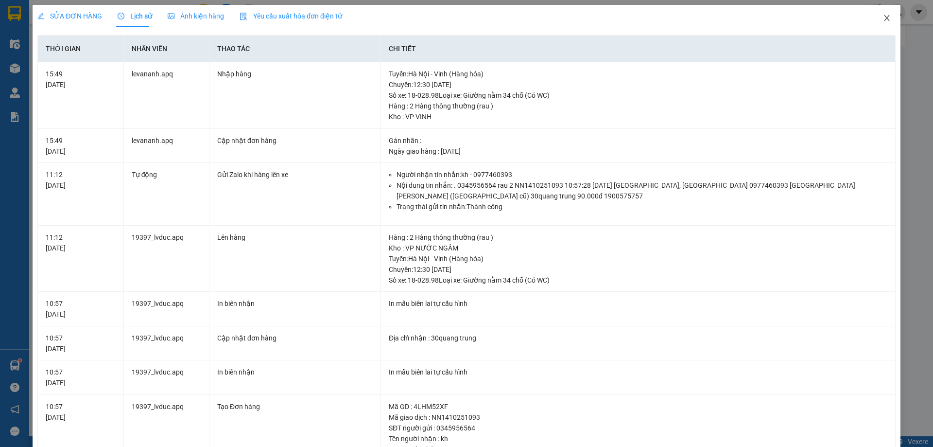  What do you see at coordinates (295, 49) in the screenshot?
I see `th: Thao tác` at bounding box center [295, 49].